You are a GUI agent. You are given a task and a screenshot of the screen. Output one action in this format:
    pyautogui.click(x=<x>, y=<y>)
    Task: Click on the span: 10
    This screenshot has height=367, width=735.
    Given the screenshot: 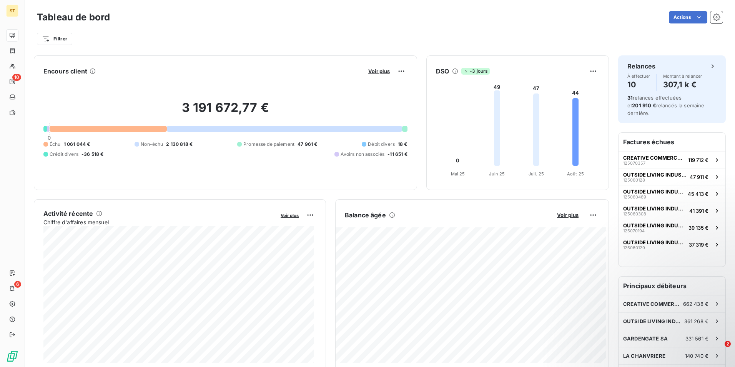 What is the action you would take?
    pyautogui.click(x=17, y=77)
    